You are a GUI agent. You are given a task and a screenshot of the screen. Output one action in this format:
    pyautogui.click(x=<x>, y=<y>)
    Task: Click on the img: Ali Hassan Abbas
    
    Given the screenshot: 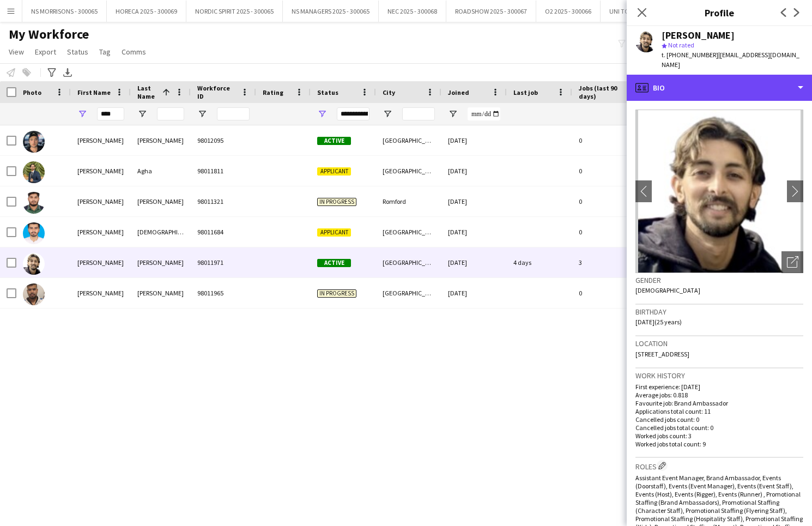 What is the action you would take?
    pyautogui.click(x=34, y=141)
    